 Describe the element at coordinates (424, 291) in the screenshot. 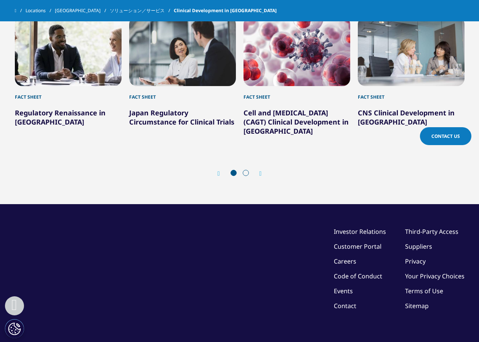

I see `a: Terms of Use` at that location.